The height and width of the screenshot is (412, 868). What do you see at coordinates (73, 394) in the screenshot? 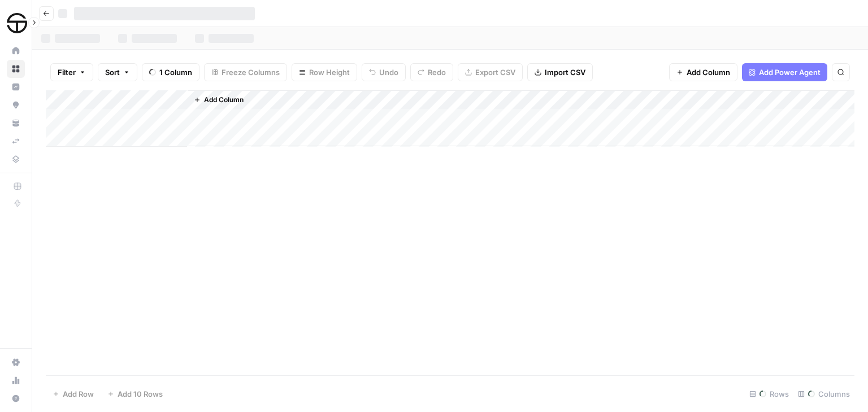
I see `button: Add Row` at bounding box center [73, 394].